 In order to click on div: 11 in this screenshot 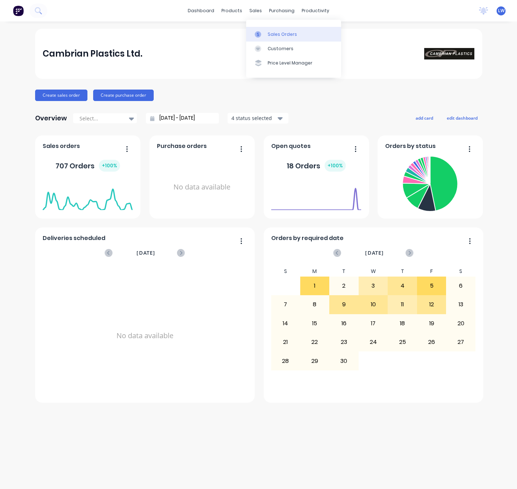, I will do `click(402, 305)`.